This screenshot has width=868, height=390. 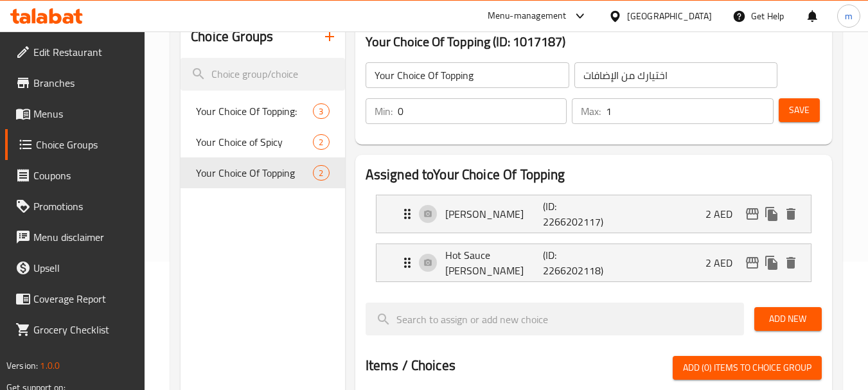 What do you see at coordinates (75, 52) in the screenshot?
I see `a: Edit Restaurant` at bounding box center [75, 52].